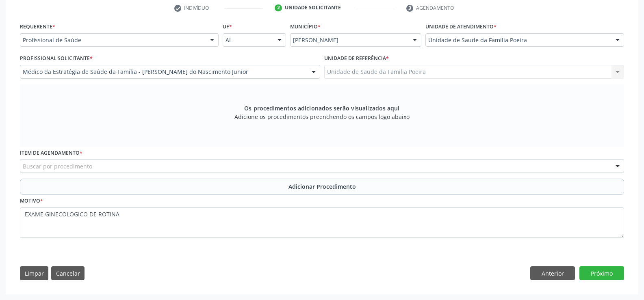 This screenshot has height=300, width=644. Describe the element at coordinates (279, 8) in the screenshot. I see `div: 2` at that location.